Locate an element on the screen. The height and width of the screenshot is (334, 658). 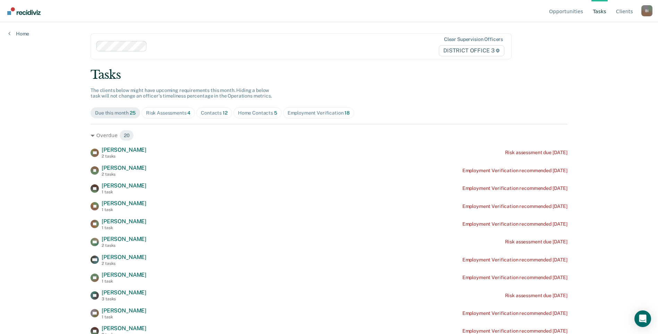
div: Risk Assessments is located at coordinates (168, 113).